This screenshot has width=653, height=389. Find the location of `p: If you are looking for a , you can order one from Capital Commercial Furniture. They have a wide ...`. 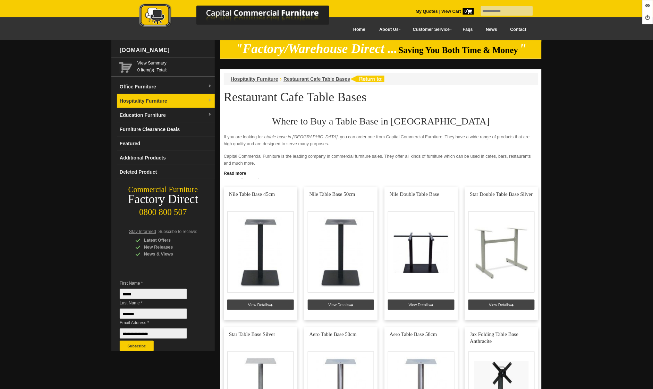

p: If you are looking for a , you can order one from Capital Commercial Furniture. They have a wide ... is located at coordinates (381, 140).